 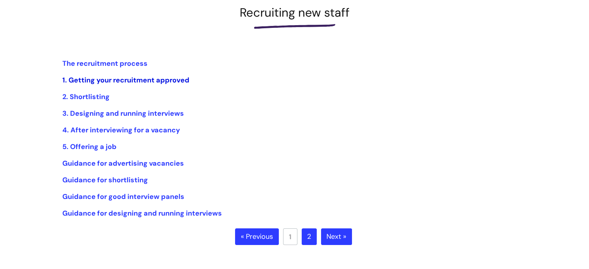 I want to click on a: Guidance for designing and running interviews, so click(x=142, y=213).